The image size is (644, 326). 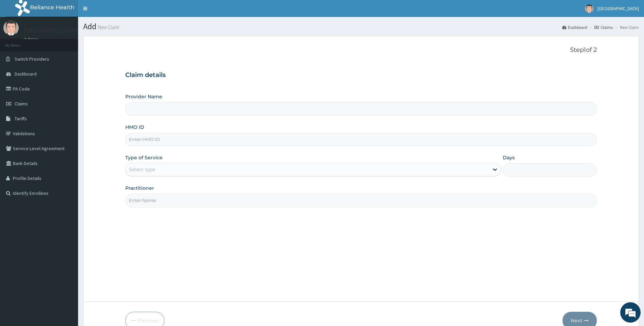 What do you see at coordinates (361, 50) in the screenshot?
I see `p: Step 1 of 2` at bounding box center [361, 50].